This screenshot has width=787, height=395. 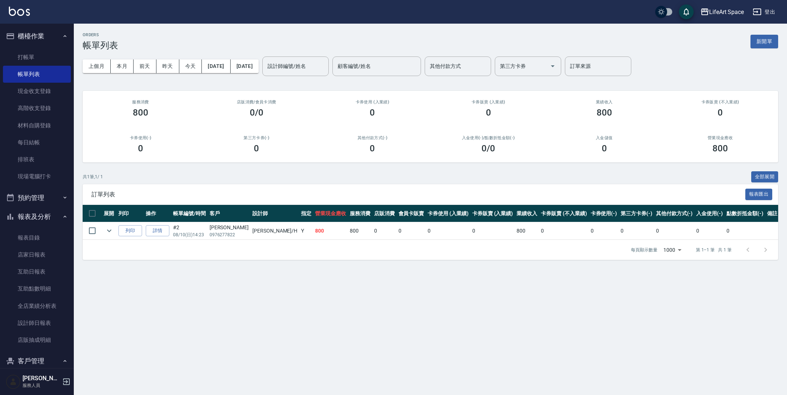 I want to click on p: 08/10 (日) 14:23, so click(x=189, y=235).